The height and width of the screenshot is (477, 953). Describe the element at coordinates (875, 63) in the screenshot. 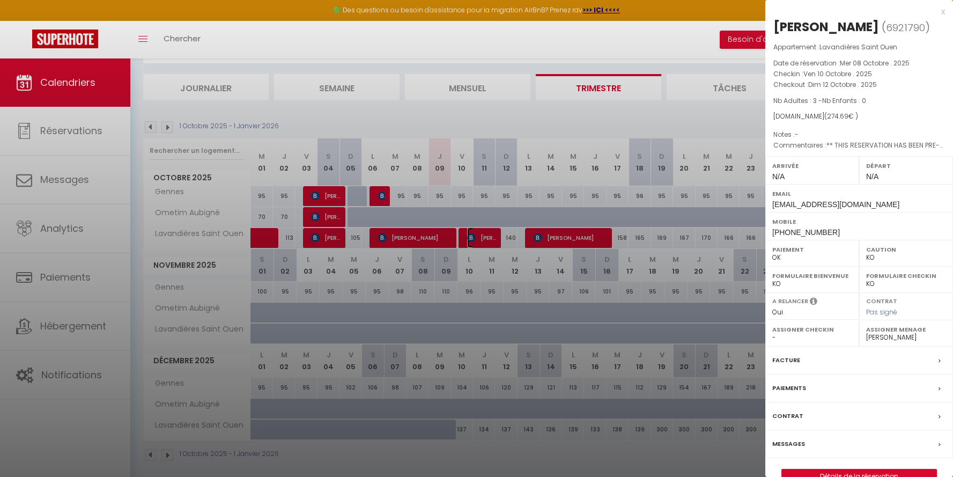

I see `span: Mer 08 Octobre . 2025` at that location.